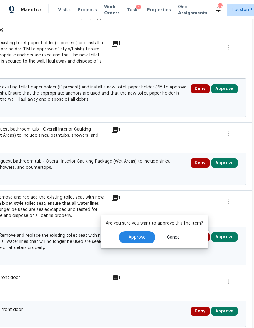 This screenshot has width=254, height=328. What do you see at coordinates (134, 10) in the screenshot?
I see `span: Tasks` at bounding box center [134, 10].